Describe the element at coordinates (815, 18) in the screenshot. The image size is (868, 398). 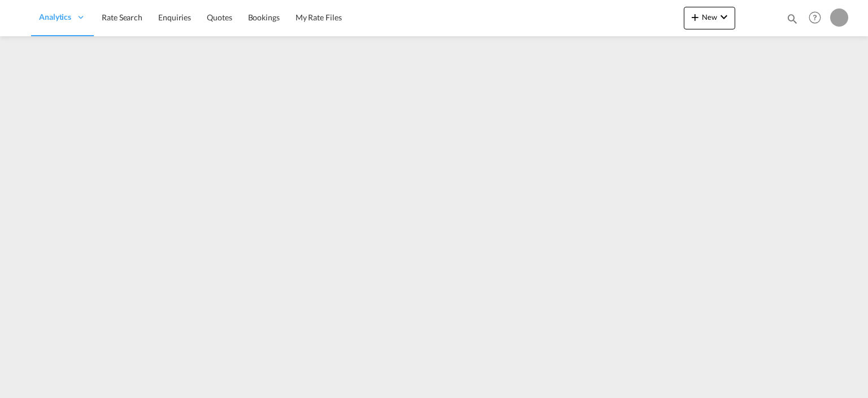
I see `span: Help` at that location.